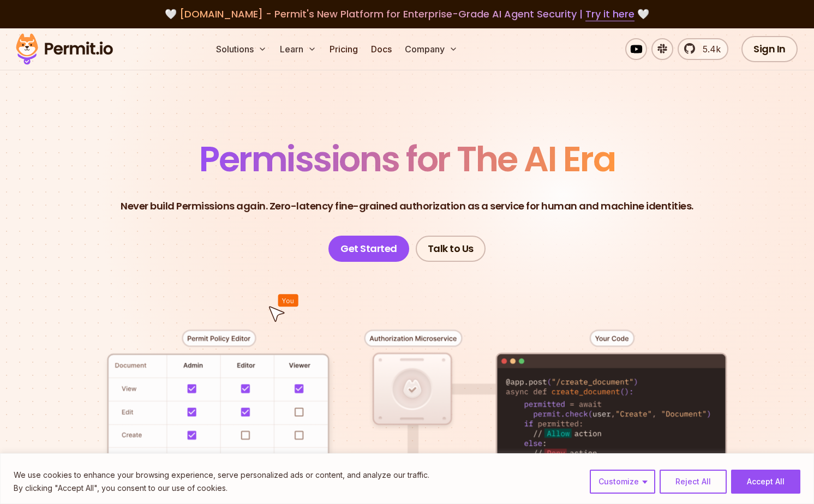 Image resolution: width=814 pixels, height=504 pixels. Describe the element at coordinates (382, 49) in the screenshot. I see `a: Docs` at that location.